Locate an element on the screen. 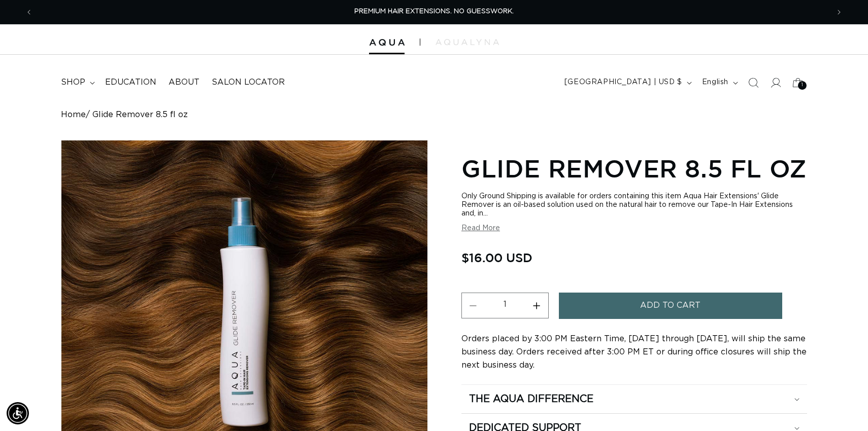 The height and width of the screenshot is (431, 868). a: Salon Locator is located at coordinates (249, 82).